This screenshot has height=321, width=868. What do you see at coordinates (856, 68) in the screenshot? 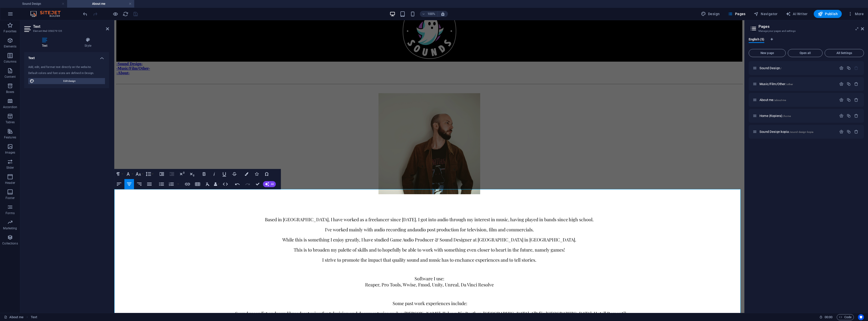
I see `div: The startpage cannot be deleted` at bounding box center [856, 68].